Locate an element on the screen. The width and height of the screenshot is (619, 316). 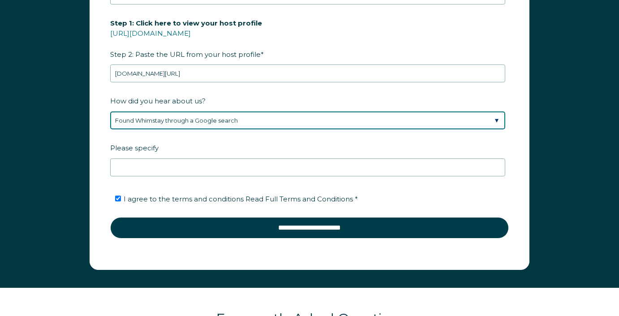
span: I agree to the terms and conditions is located at coordinates (240, 199).